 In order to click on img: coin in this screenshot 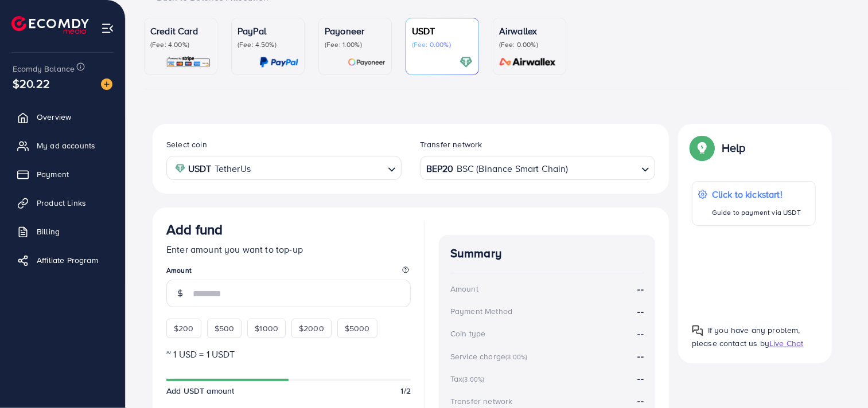, I will do `click(180, 168)`.